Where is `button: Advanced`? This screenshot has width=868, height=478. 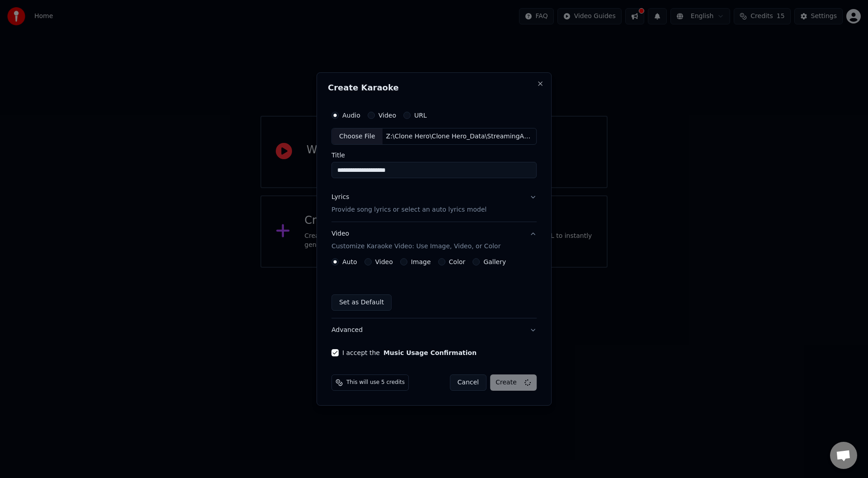
button: Advanced is located at coordinates (434, 330).